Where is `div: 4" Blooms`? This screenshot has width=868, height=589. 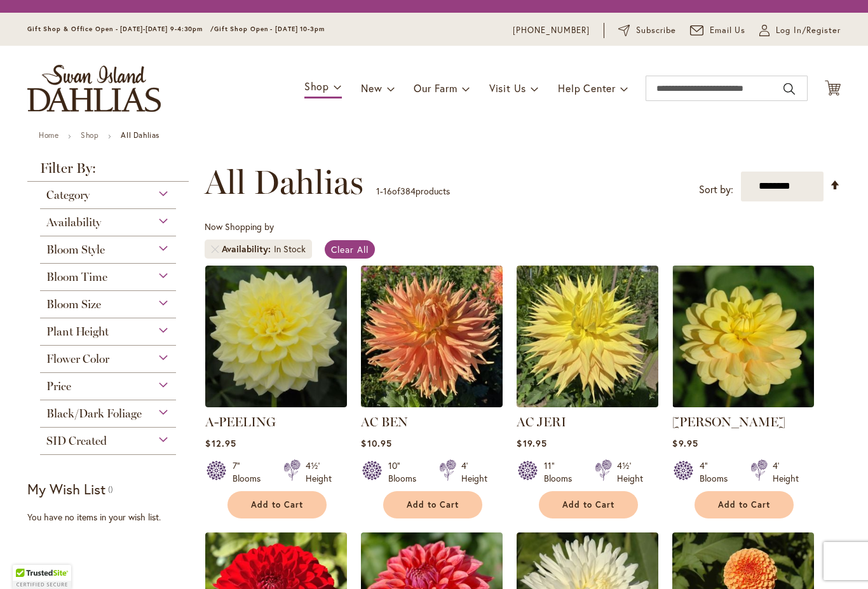
div: 4" Blooms is located at coordinates (718, 472).